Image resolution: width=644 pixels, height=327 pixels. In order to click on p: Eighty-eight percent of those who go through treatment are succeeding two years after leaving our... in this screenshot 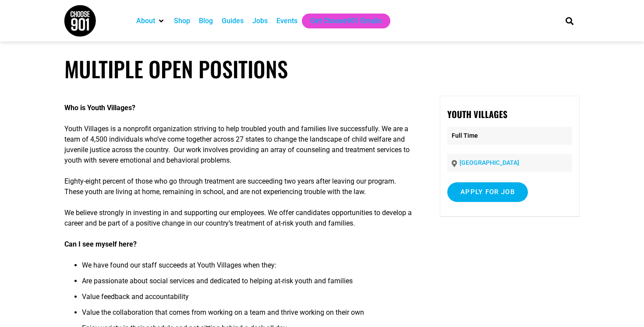, I will do `click(239, 187)`.